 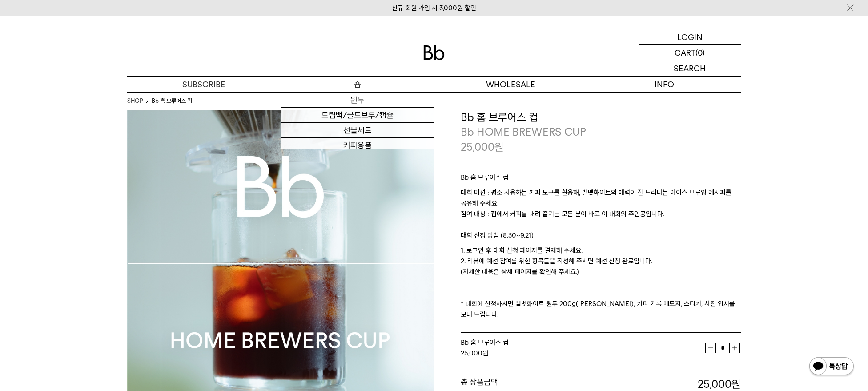 What do you see at coordinates (499, 147) in the screenshot?
I see `span: 원` at bounding box center [499, 147].